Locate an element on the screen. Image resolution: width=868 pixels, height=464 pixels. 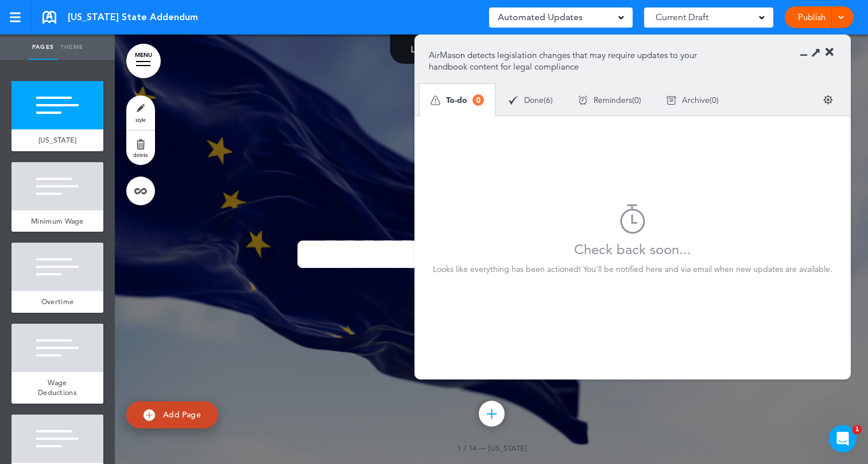
span: Overtime is located at coordinates (57, 301).